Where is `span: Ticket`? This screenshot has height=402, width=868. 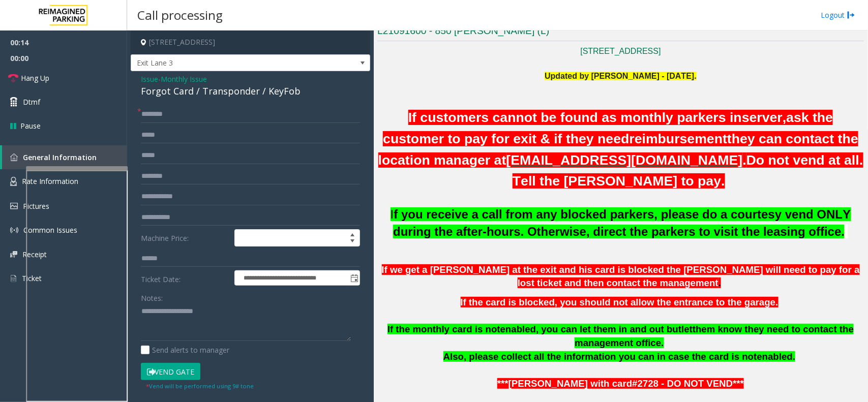
span: Ticket is located at coordinates (32, 278).